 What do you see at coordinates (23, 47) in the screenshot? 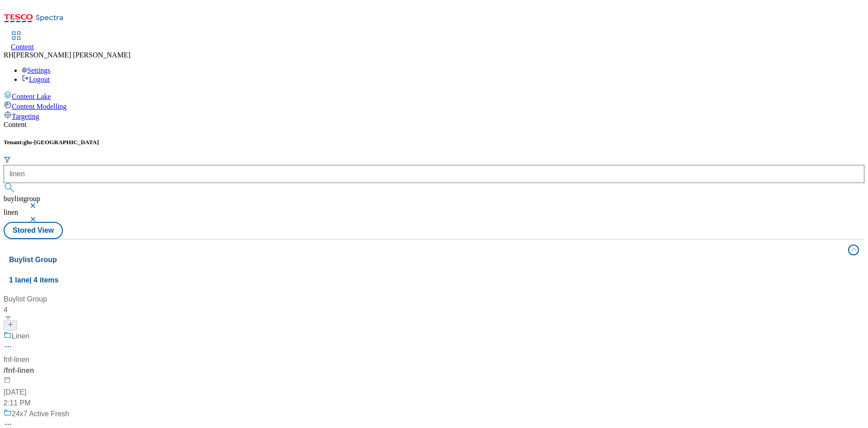
I see `span: Content` at bounding box center [23, 47].